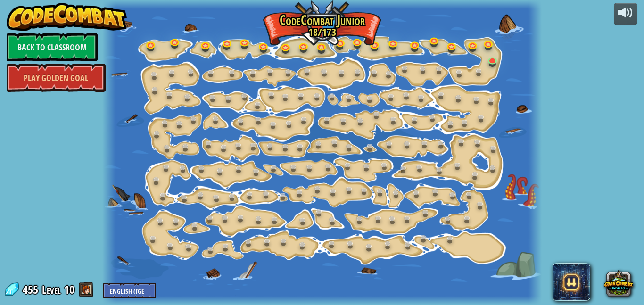  What do you see at coordinates (67, 17) in the screenshot?
I see `img: CodeCombat - Learn how to code by playing a game` at bounding box center [67, 17].